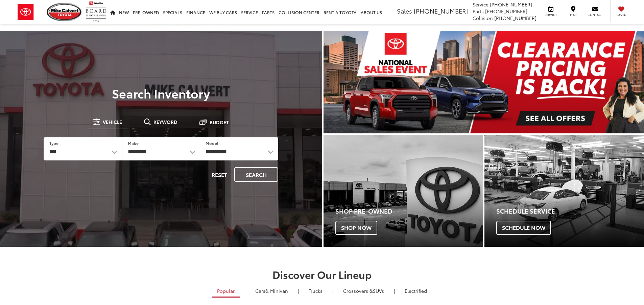 The width and height of the screenshot is (644, 305). Describe the element at coordinates (403, 190) in the screenshot. I see `a: Shop Pre-Owned Shop Now` at that location.